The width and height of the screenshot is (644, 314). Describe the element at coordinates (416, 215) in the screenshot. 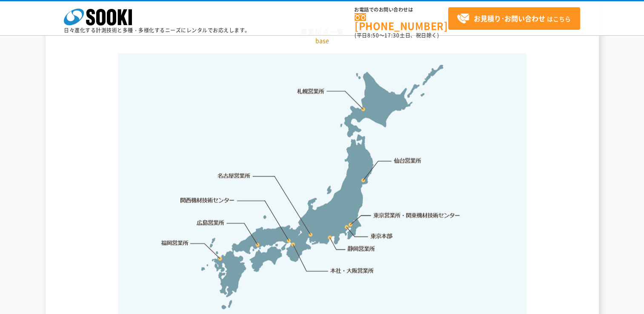

I see `a: 東京営業所・関東機材技術センター` at that location.